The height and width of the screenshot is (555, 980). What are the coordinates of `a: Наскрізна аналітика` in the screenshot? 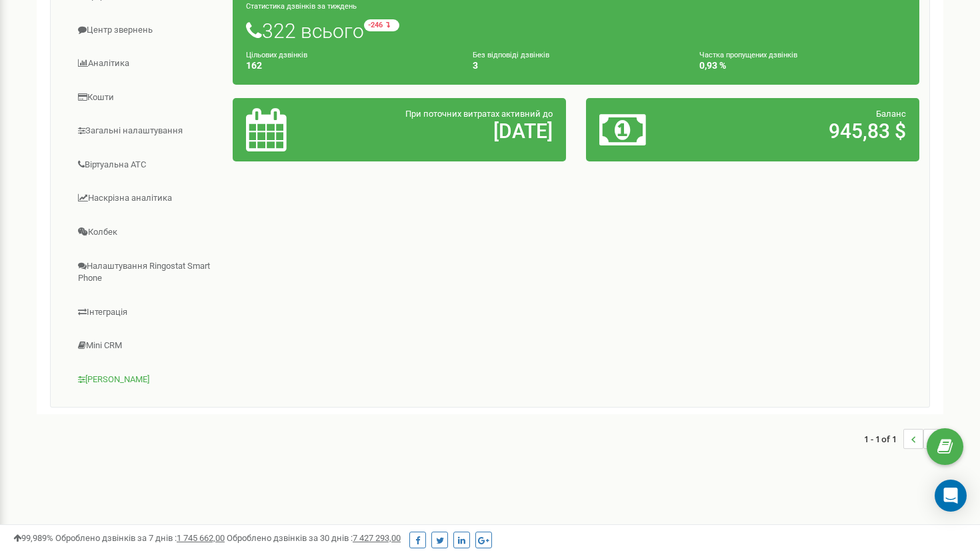 It's located at (147, 199).